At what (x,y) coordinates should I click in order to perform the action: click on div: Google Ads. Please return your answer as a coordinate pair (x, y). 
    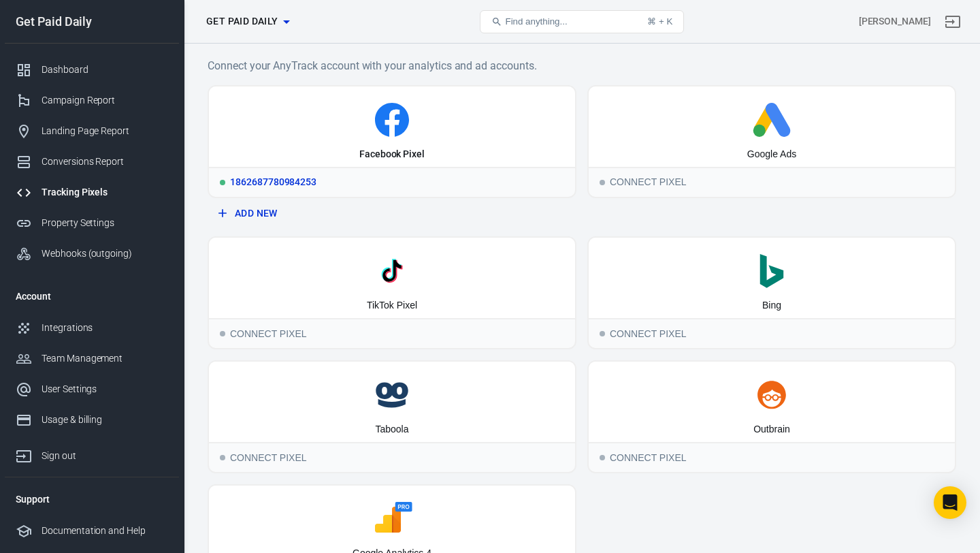
    Looking at the image, I should click on (771, 155).